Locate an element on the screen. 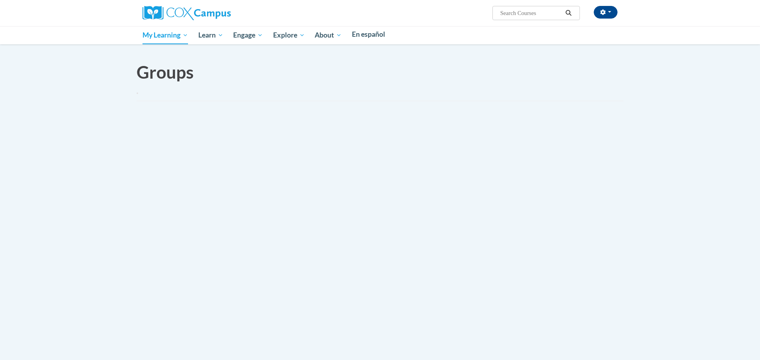 The width and height of the screenshot is (760, 360). span: En español is located at coordinates (368, 34).